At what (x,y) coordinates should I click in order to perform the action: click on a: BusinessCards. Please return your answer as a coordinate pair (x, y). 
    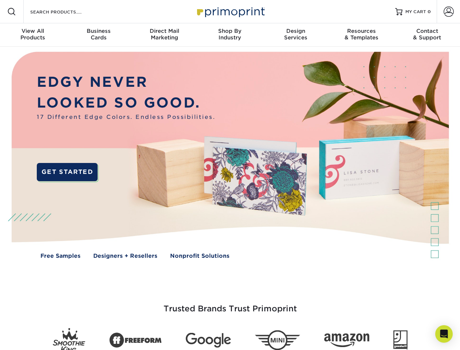
    Looking at the image, I should click on (98, 35).